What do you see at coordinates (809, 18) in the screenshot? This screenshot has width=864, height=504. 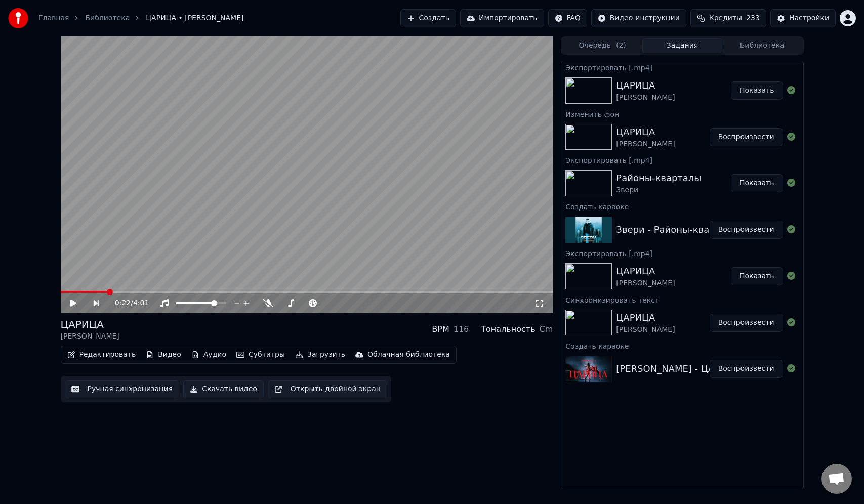 I see `div: Настройки` at bounding box center [809, 18].